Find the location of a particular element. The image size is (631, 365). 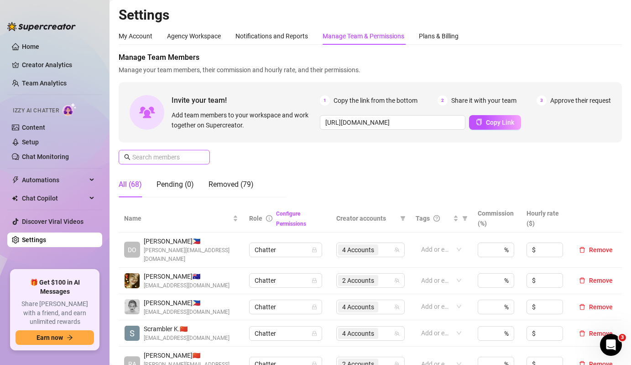

span: Automations is located at coordinates (54, 180).